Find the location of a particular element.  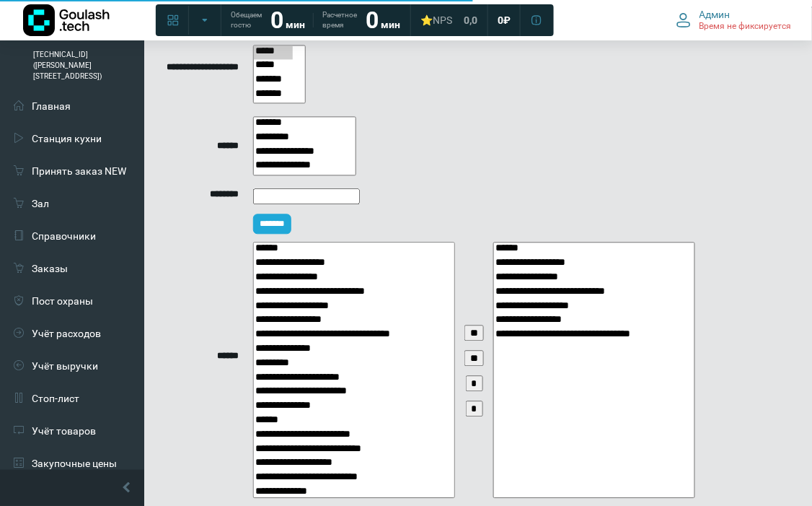

span: Расчетное время is located at coordinates (340, 20).